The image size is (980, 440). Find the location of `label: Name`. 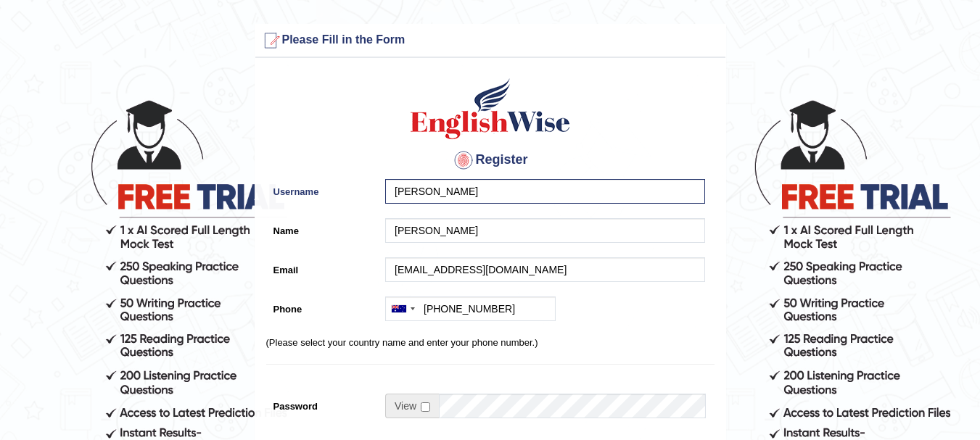

label: Name is located at coordinates (322, 228).